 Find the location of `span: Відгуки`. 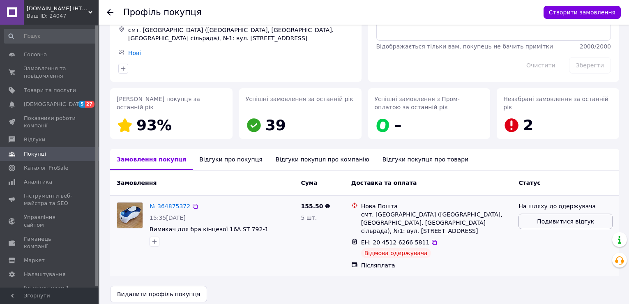

span: Відгуки is located at coordinates (35, 140).